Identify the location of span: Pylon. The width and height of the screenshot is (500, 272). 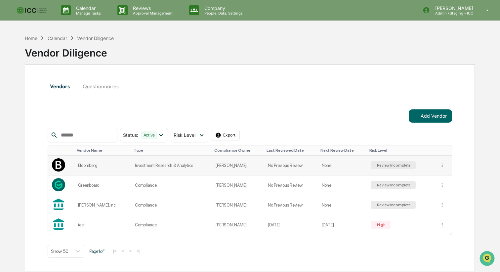
(73, 166).